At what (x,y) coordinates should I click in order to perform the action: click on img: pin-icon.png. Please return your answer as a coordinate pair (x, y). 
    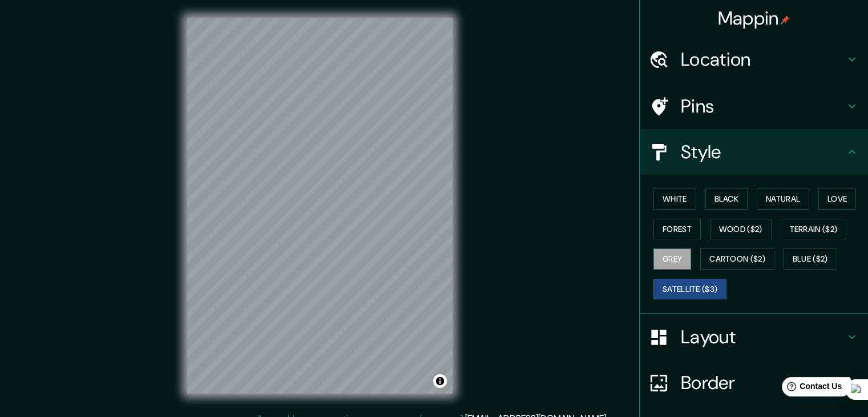
    Looking at the image, I should click on (786, 20).